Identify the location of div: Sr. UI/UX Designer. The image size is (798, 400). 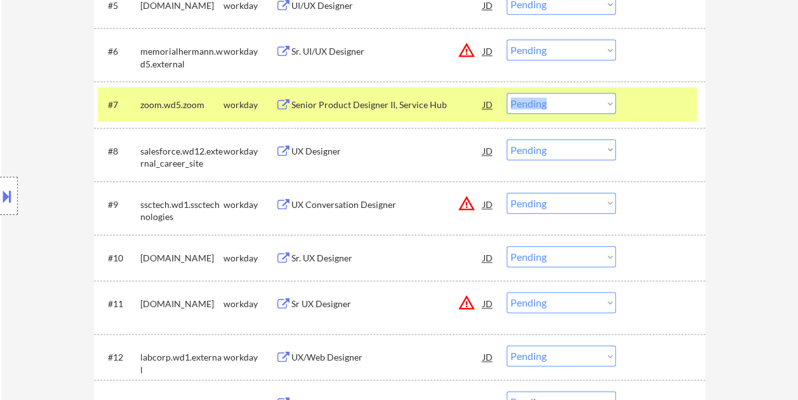
(387, 51).